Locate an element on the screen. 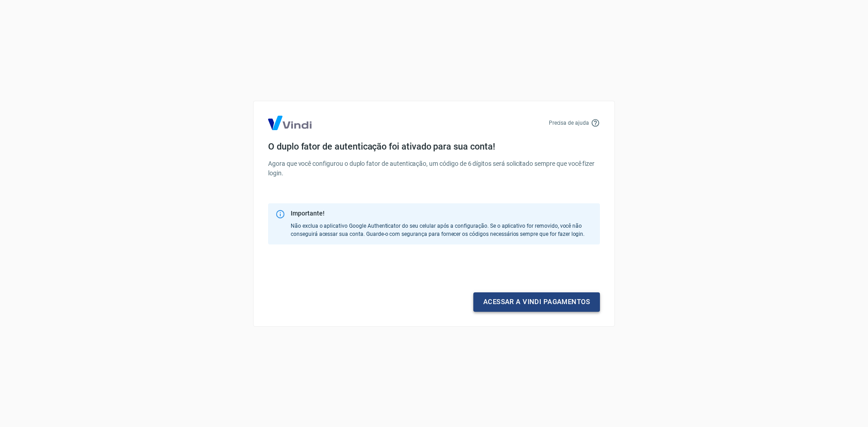  div: Importante! is located at coordinates (441, 213).